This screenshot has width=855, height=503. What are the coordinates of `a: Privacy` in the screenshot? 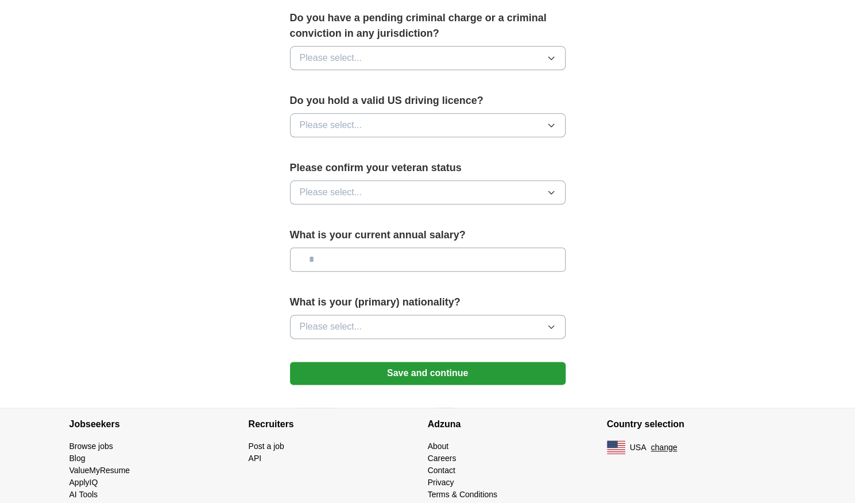 It's located at (441, 482).